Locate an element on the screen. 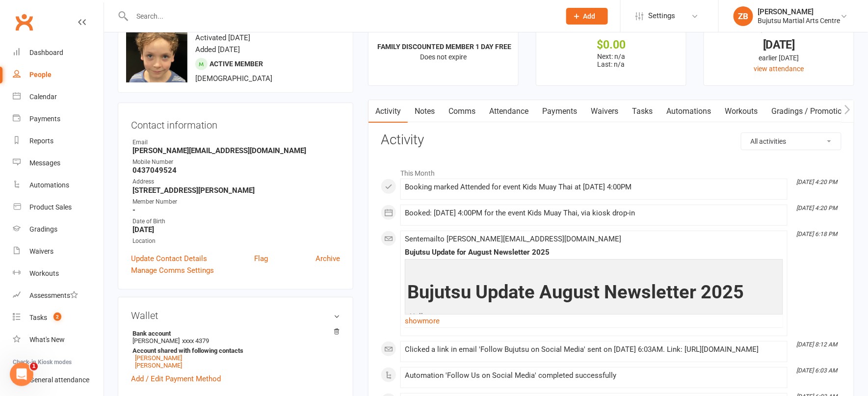  div: Waivers is located at coordinates (41, 251).